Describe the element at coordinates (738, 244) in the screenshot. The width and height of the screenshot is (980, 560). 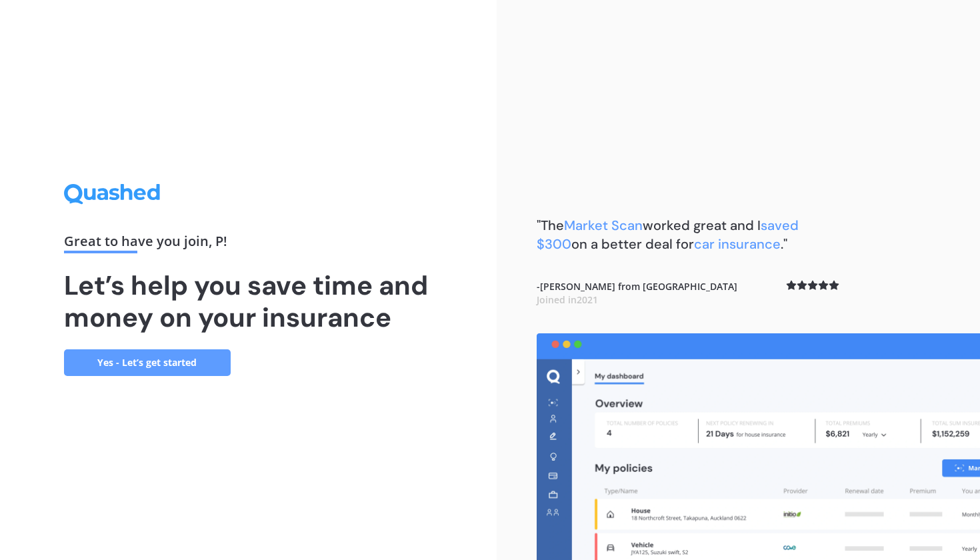
I see `span: car insurance` at that location.